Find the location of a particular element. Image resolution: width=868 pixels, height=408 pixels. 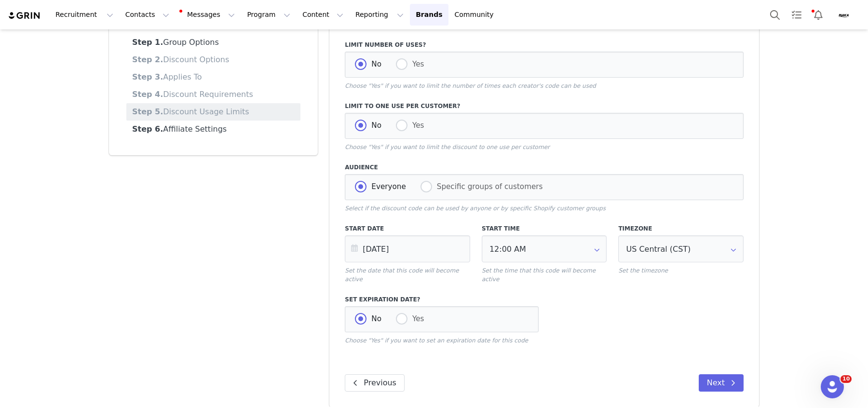

span: 10 is located at coordinates (846, 379).